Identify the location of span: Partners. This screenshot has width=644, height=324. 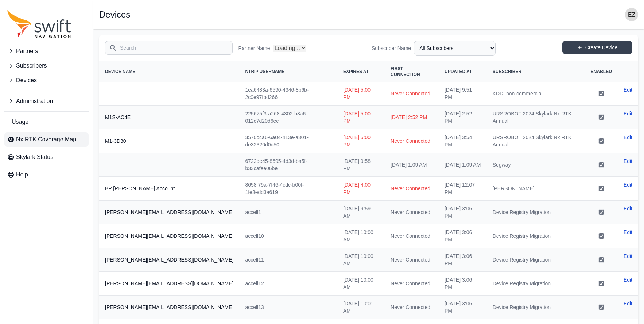
(27, 51).